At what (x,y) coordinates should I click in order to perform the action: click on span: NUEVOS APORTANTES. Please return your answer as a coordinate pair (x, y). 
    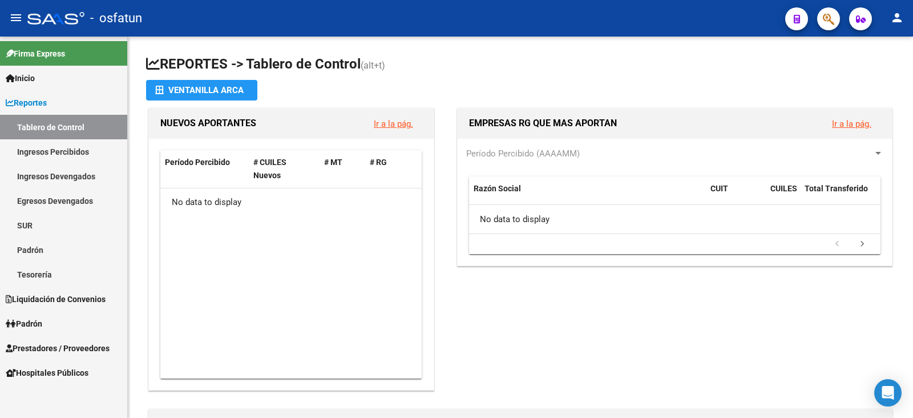
    Looking at the image, I should click on (208, 123).